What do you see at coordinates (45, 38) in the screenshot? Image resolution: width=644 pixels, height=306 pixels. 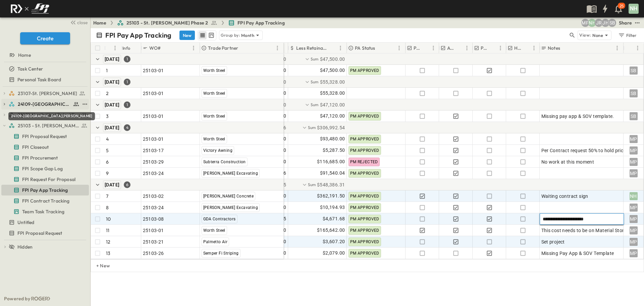 I see `button: Create` at bounding box center [45, 38].